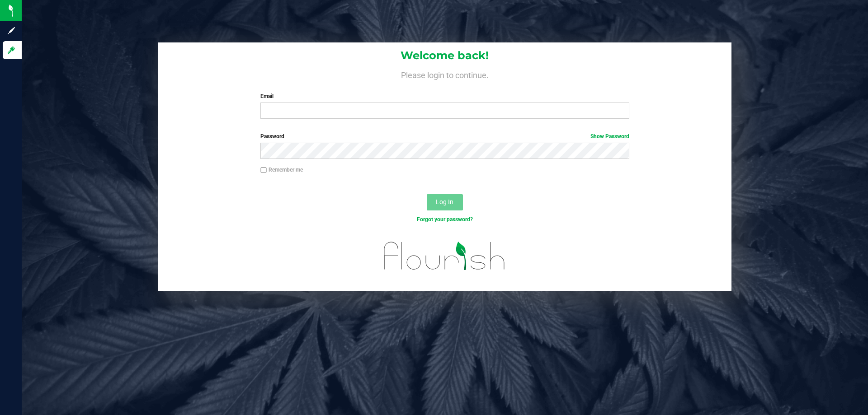 Image resolution: width=868 pixels, height=415 pixels. What do you see at coordinates (11, 50) in the screenshot?
I see `inline-svg: Log in` at bounding box center [11, 50].